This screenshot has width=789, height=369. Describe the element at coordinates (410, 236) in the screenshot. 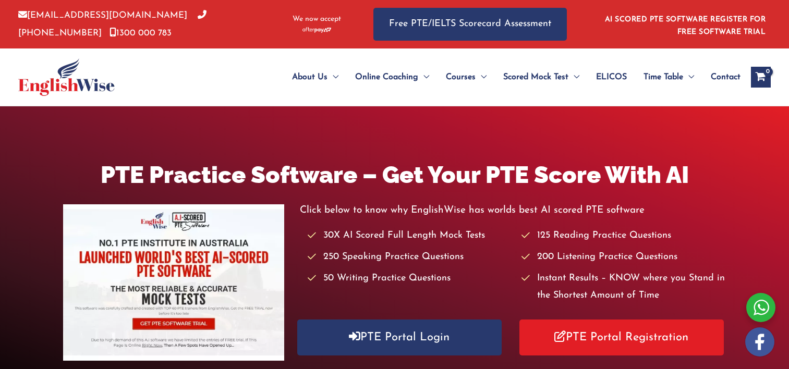

I see `li: 30X AI Scored Full Length Mock Tests` at that location.